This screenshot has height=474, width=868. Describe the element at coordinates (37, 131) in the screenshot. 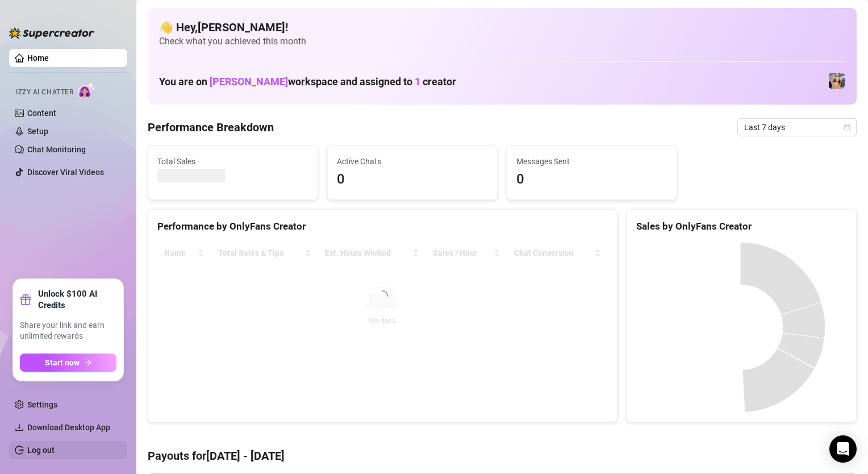

I see `a: Setup` at that location.